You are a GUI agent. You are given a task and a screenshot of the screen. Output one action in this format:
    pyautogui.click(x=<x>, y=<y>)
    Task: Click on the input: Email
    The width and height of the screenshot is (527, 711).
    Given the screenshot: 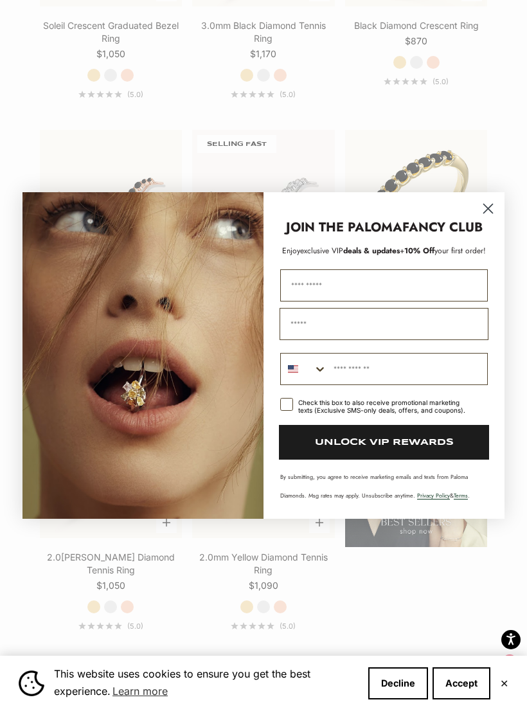 What is the action you would take?
    pyautogui.click(x=384, y=324)
    